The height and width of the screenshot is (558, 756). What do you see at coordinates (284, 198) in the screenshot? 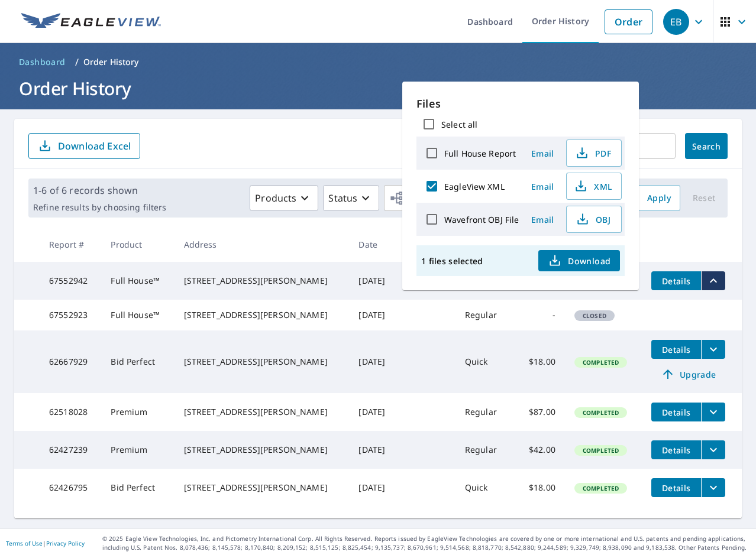
I see `button: Products` at bounding box center [284, 198].